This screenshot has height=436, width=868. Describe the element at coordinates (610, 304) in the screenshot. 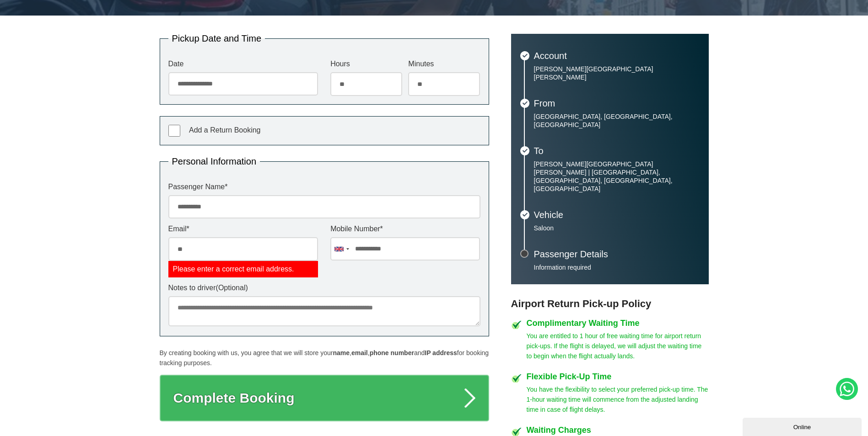

I see `h3: Airport Return Pick-up Policy` at that location.